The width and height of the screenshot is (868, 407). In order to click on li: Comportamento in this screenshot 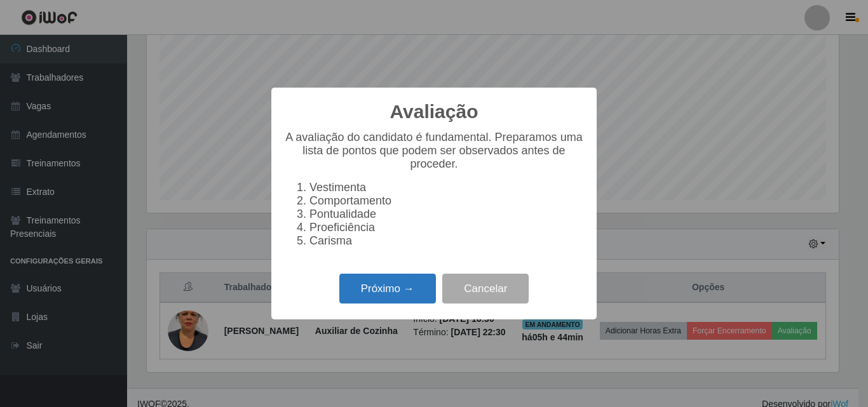, I will do `click(446, 201)`.